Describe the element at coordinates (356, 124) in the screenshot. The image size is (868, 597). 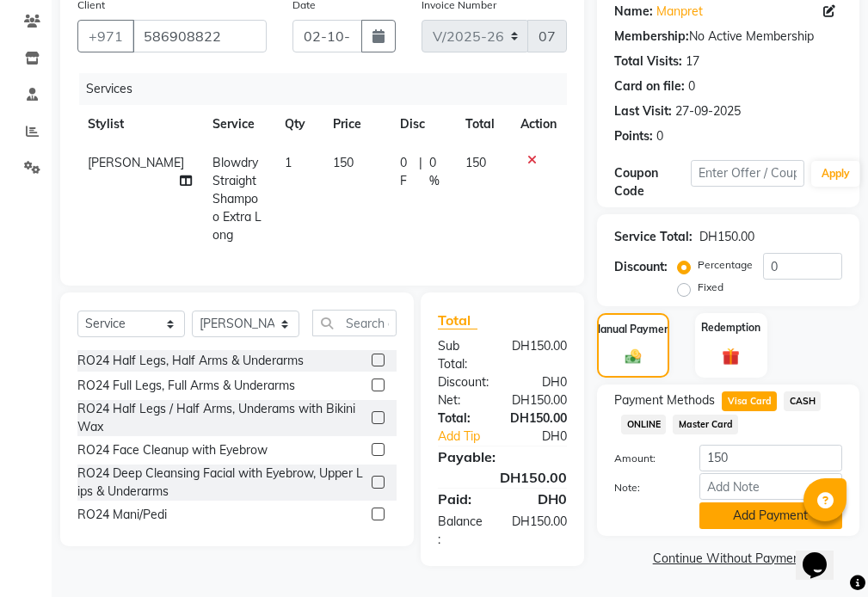
I see `th: Price` at that location.